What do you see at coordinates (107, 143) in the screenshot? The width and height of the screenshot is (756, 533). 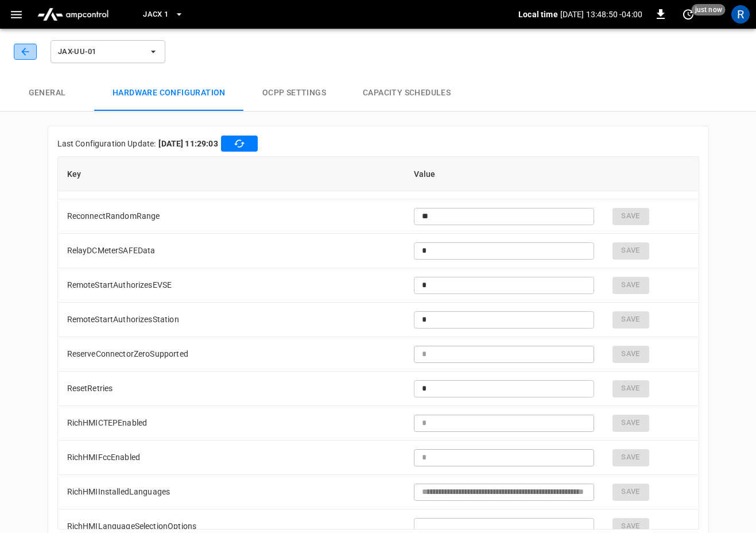 I see `p: Last Configuration Update:` at bounding box center [107, 143].